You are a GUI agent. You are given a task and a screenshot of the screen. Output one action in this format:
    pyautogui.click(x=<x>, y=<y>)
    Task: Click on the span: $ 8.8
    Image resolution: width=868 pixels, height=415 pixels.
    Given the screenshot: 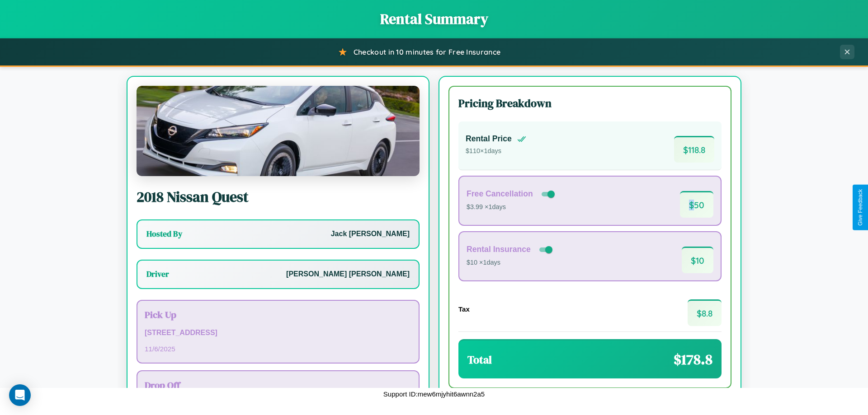 What is the action you would take?
    pyautogui.click(x=704, y=313)
    